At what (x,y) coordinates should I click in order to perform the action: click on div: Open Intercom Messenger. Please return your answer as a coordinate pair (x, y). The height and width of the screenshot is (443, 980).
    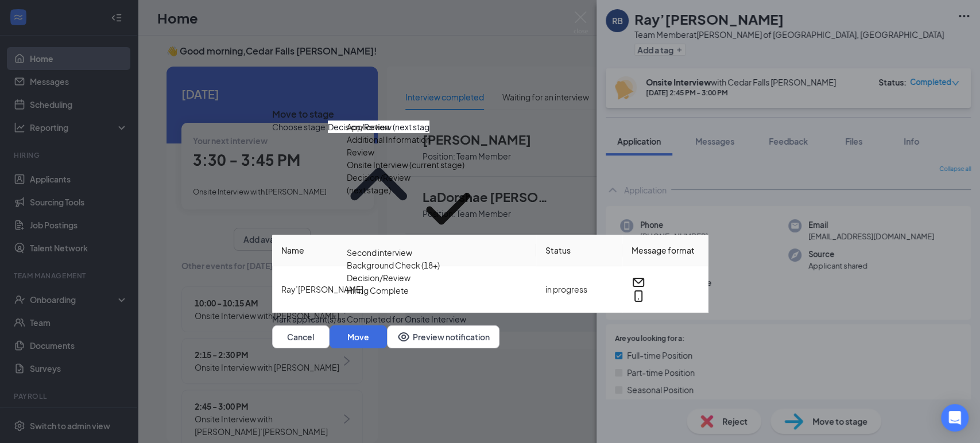
    Looking at the image, I should click on (955, 418).